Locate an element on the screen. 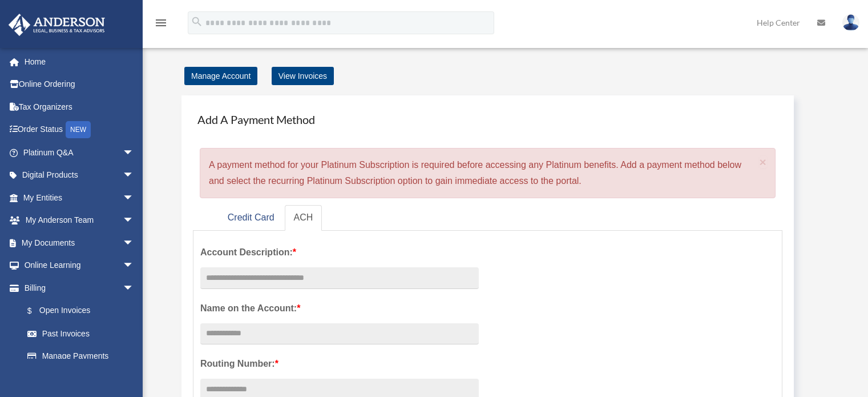 This screenshot has height=397, width=868. button: Close is located at coordinates (763, 162).